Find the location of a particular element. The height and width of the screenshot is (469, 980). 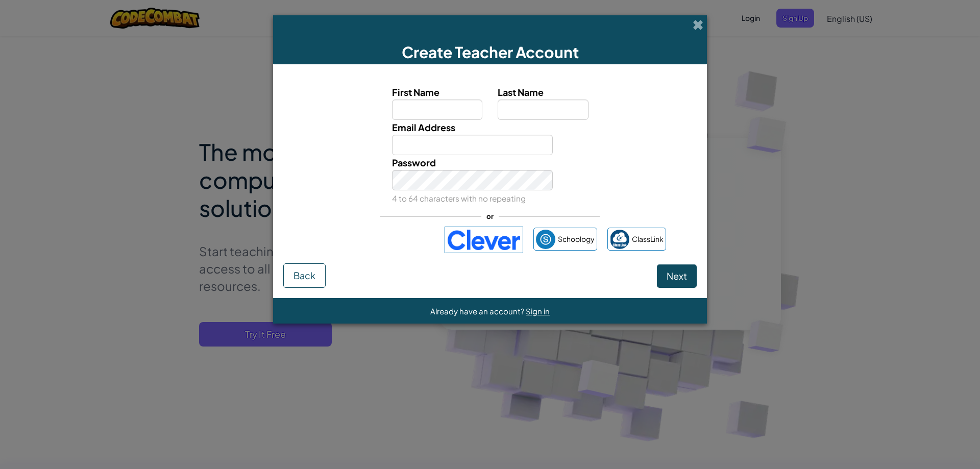

span: First Name is located at coordinates (416, 92).